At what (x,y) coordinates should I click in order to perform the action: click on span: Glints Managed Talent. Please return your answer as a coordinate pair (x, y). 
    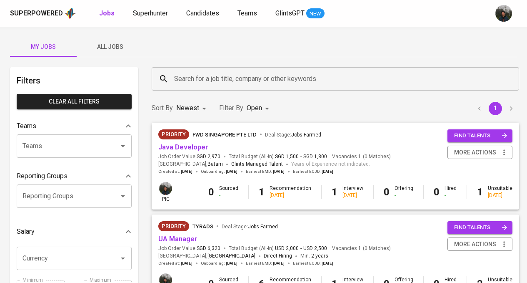
    Looking at the image, I should click on (257, 164).